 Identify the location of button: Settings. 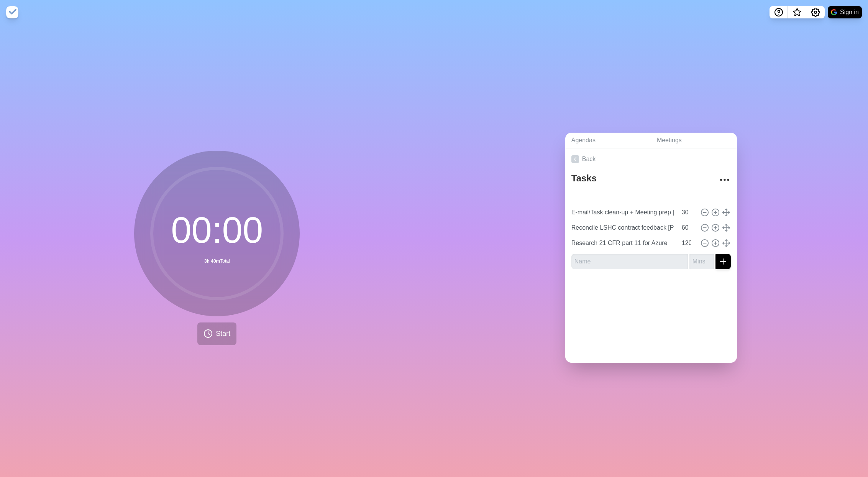
(816, 12).